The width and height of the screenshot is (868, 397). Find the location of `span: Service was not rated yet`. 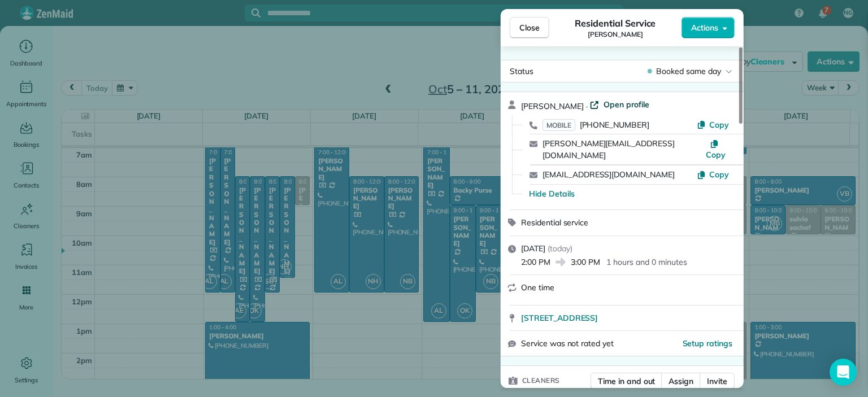

span: Service was not rated yet is located at coordinates (567, 344).